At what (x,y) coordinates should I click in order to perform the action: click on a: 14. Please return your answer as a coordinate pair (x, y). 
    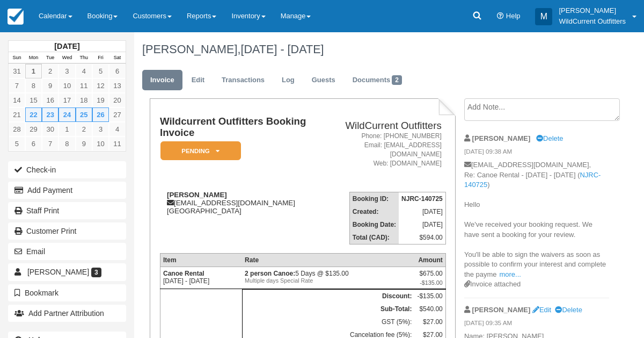
    Looking at the image, I should click on (17, 100).